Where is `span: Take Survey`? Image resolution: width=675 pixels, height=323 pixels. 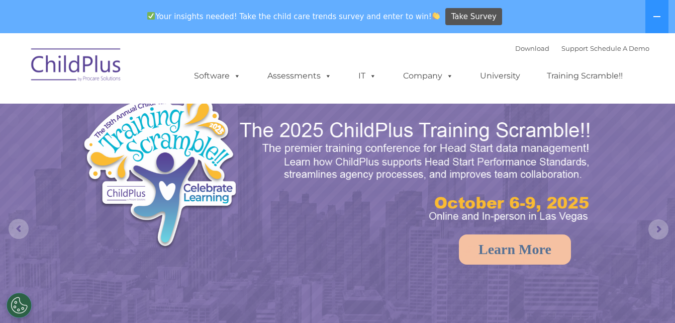 span: Take Survey is located at coordinates (474, 17).